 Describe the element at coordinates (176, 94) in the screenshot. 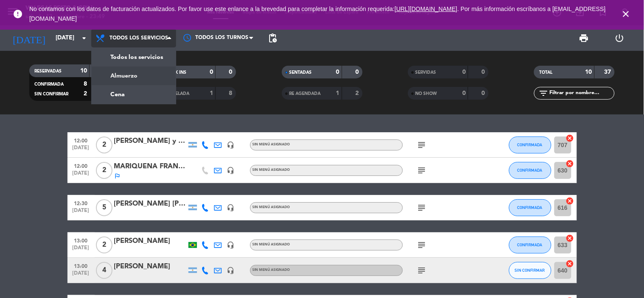

I see `span: CANCELADA` at that location.